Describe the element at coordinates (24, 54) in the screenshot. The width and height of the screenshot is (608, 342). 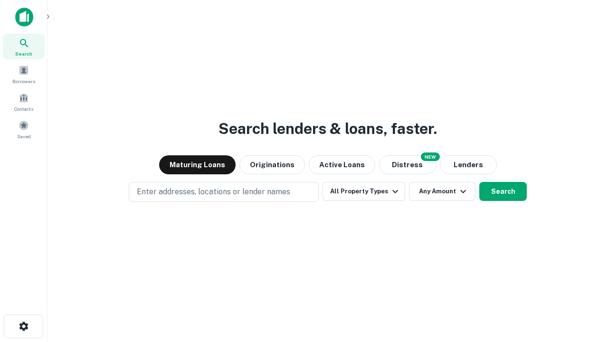
I see `span: Search` at that location.